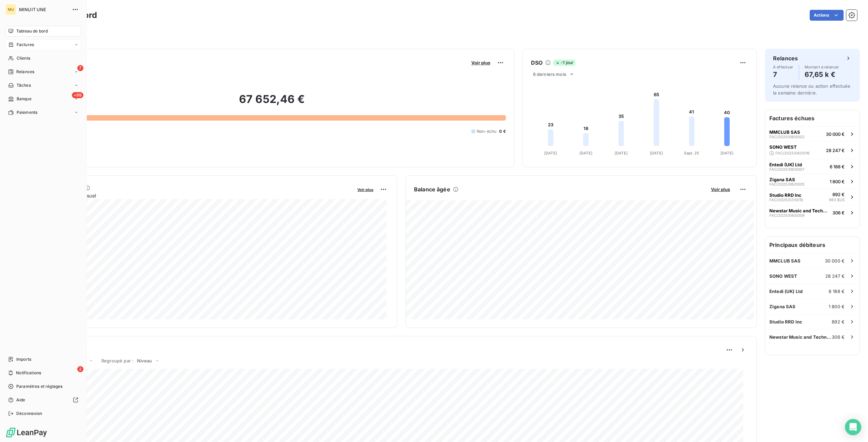 The height and width of the screenshot is (442, 868). What do you see at coordinates (25, 72) in the screenshot?
I see `span: Relances` at bounding box center [25, 72].